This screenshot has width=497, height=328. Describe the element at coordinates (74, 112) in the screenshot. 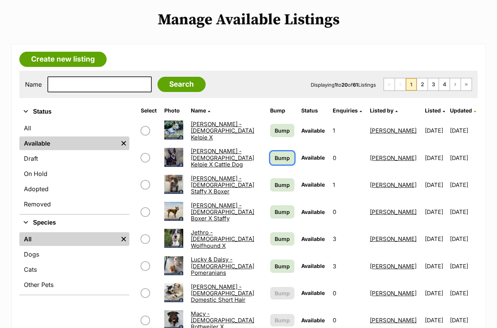

I see `button: Status` at that location.